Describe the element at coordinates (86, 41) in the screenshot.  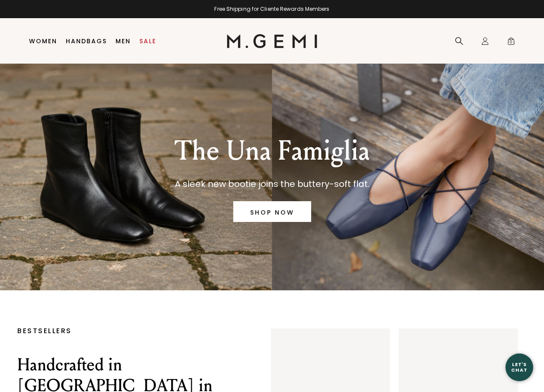
I see `a: Handbags` at that location.